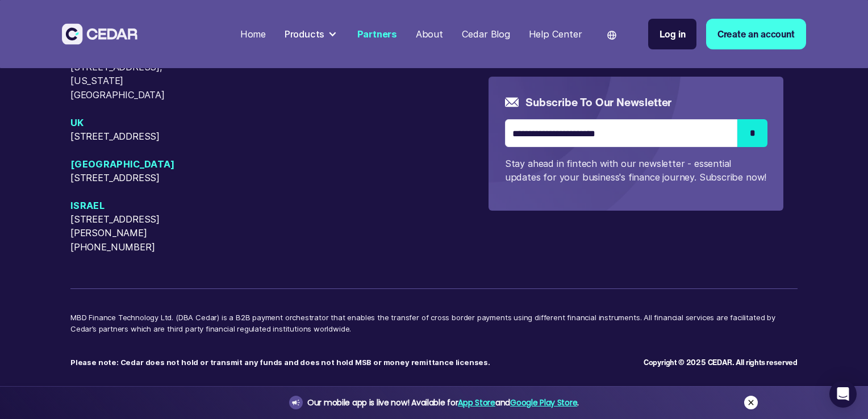 The height and width of the screenshot is (419, 868). What do you see at coordinates (637, 139) in the screenshot?
I see `form: Email Form` at bounding box center [637, 139].